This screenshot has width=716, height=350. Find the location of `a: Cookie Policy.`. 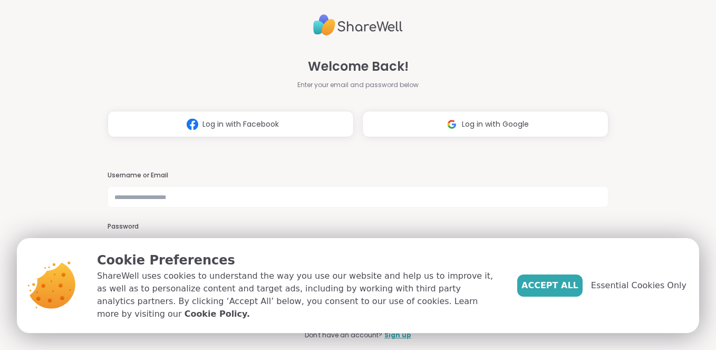

a: Cookie Policy. is located at coordinates (217, 314).